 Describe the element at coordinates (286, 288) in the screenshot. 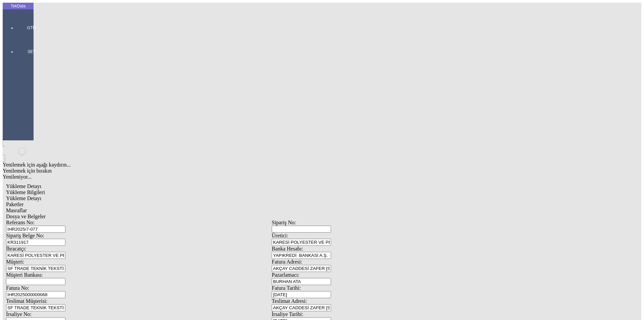

I see `span: Fatura Tarihi:` at that location.